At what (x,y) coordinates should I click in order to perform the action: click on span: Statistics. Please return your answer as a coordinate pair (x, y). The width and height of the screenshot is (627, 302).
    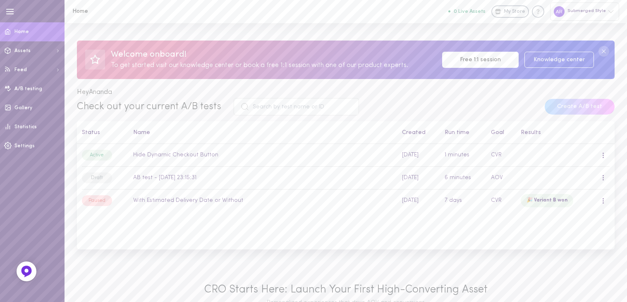
    Looking at the image, I should click on (26, 127).